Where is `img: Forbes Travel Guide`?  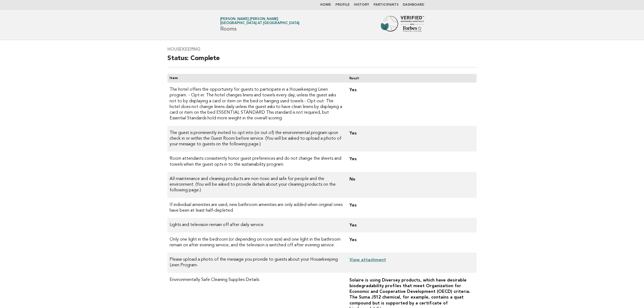
img: Forbes Travel Guide is located at coordinates (402, 25).